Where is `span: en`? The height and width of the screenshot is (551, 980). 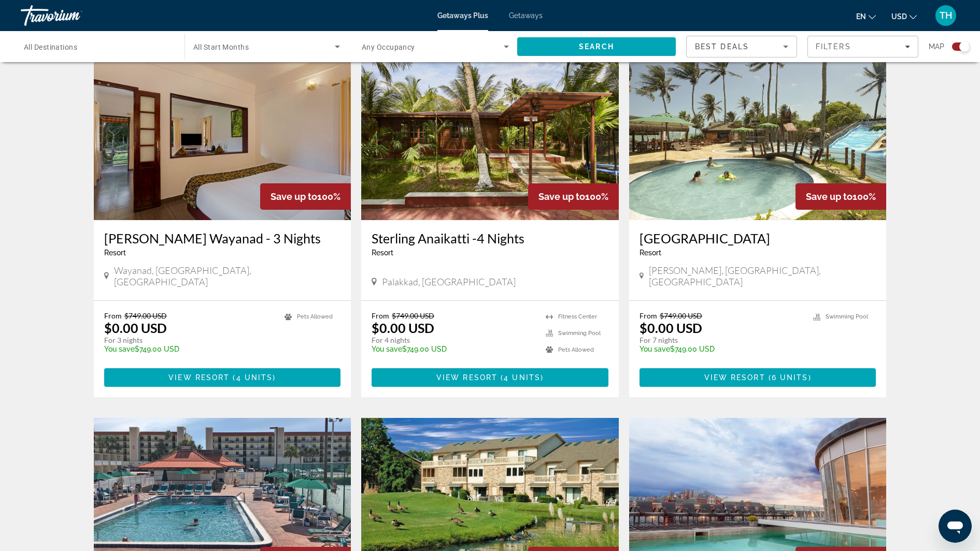
span: en is located at coordinates (861, 16).